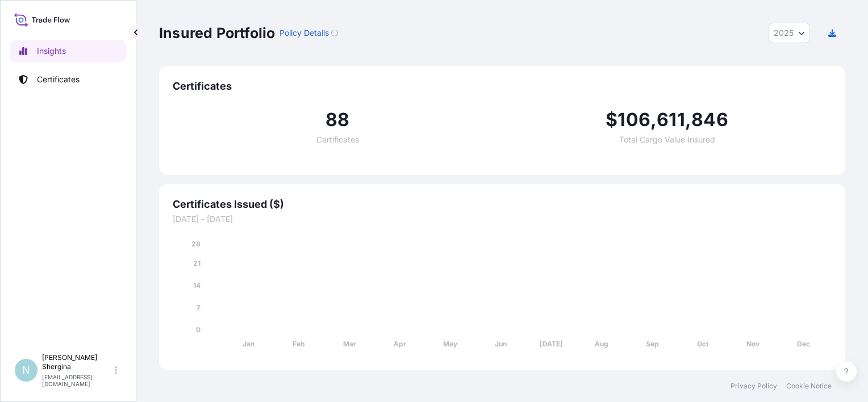  Describe the element at coordinates (68, 51) in the screenshot. I see `a: Insights` at that location.